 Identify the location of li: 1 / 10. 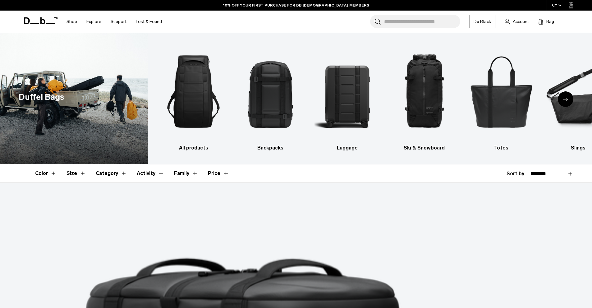
(193, 97).